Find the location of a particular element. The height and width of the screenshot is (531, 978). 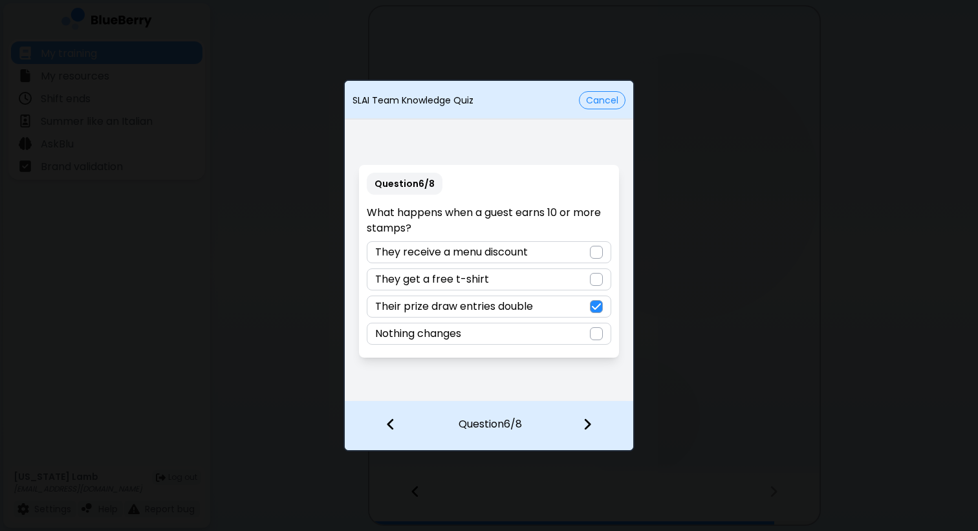

button: Cancel is located at coordinates (602, 100).